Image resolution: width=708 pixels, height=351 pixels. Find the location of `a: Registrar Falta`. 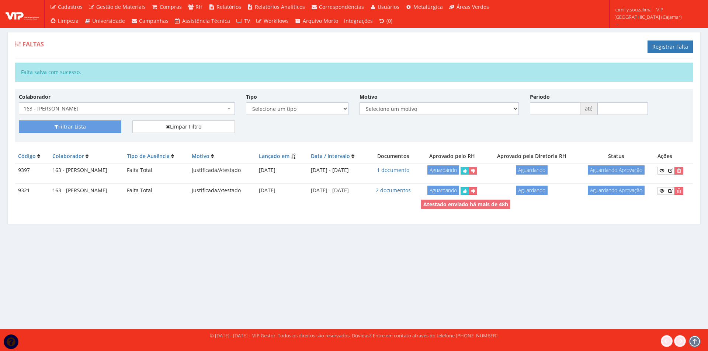

a: Registrar Falta is located at coordinates (670, 47).